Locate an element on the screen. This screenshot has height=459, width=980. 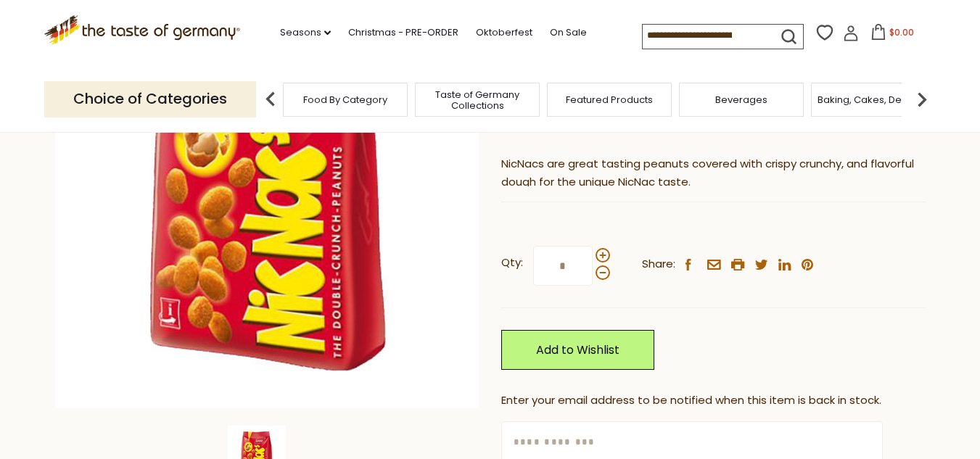
a: Taste of Germany Collections is located at coordinates (478, 100).